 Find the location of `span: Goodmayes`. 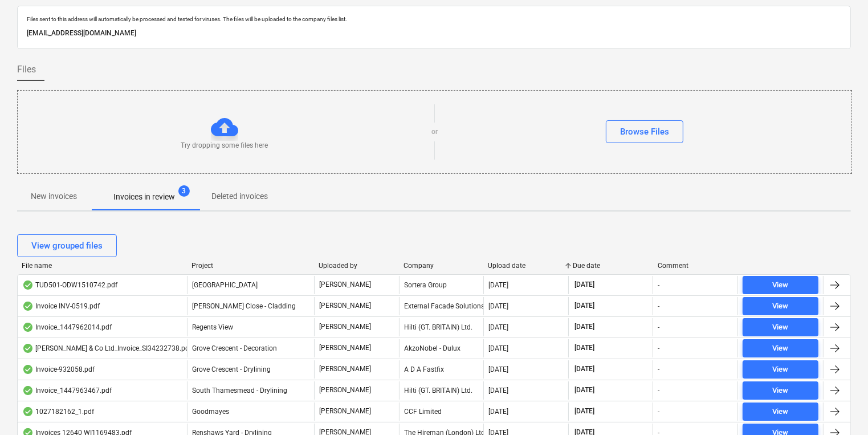

span: Goodmayes is located at coordinates (210, 411).